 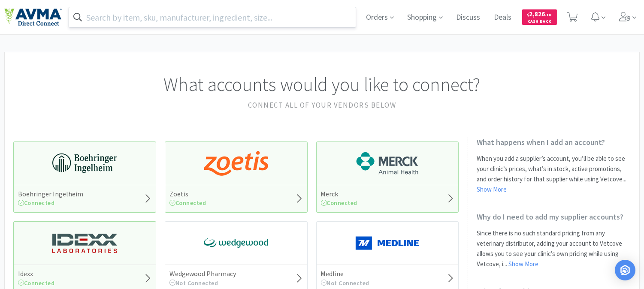 I want to click on h5: Idexx, so click(x=37, y=274).